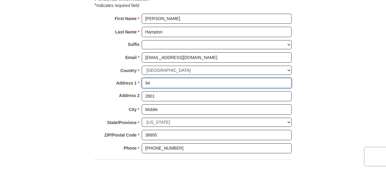 The height and width of the screenshot is (170, 386). What do you see at coordinates (127, 83) in the screenshot?
I see `strong: Address 1` at bounding box center [127, 83].